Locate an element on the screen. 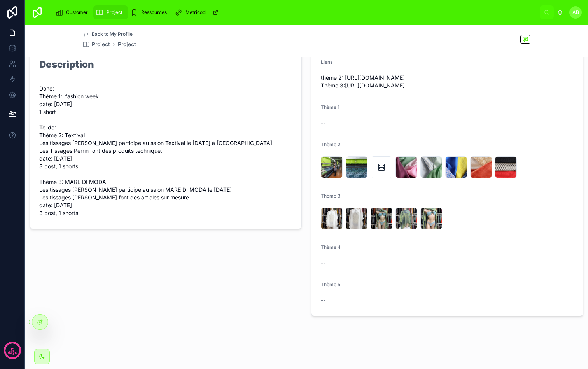  span: Thème 2 is located at coordinates (331, 144).